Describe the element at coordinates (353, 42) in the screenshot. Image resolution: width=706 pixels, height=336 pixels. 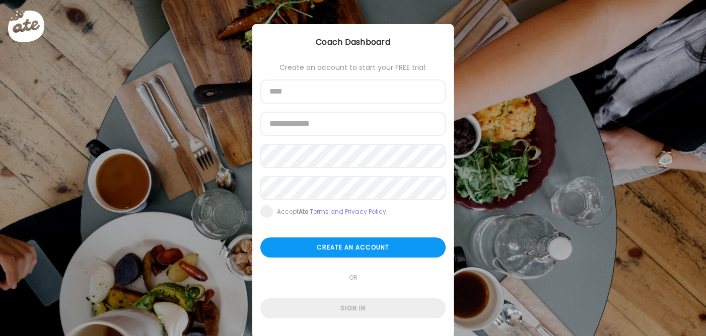
I see `div: Coach Dashboard` at that location.